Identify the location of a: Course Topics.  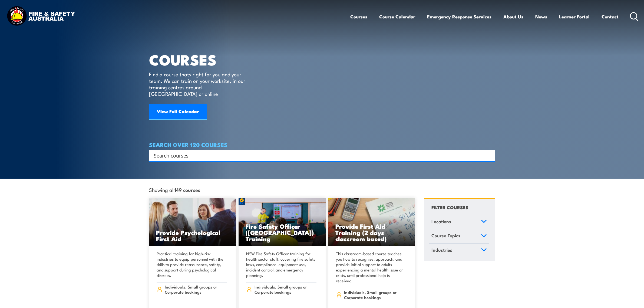
(459, 236).